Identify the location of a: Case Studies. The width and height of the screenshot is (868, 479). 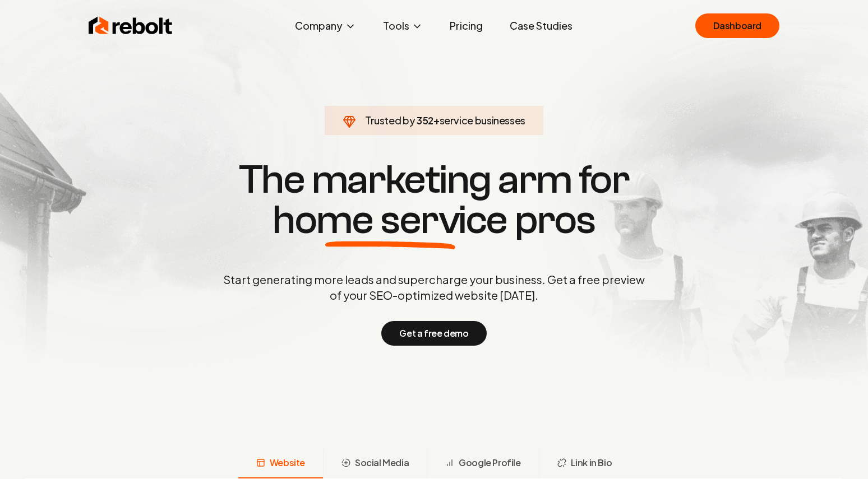
(541, 26).